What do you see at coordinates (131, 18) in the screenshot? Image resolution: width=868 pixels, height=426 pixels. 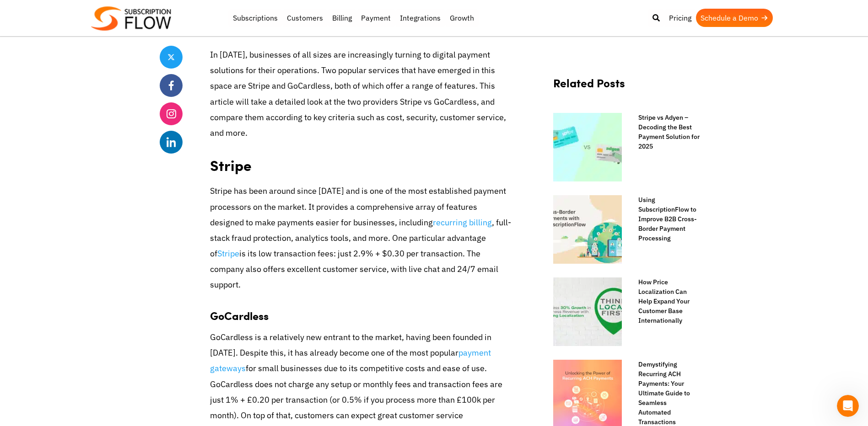 I see `img: Subscriptionflow` at bounding box center [131, 18].